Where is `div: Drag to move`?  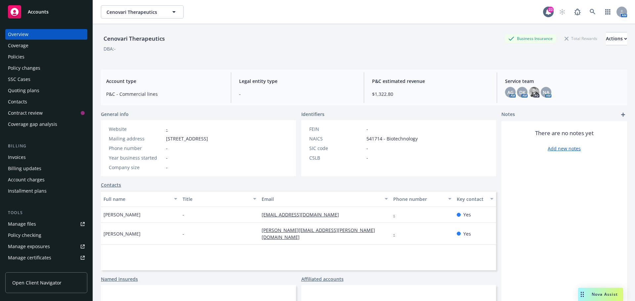 div: Drag to move is located at coordinates (582, 295).